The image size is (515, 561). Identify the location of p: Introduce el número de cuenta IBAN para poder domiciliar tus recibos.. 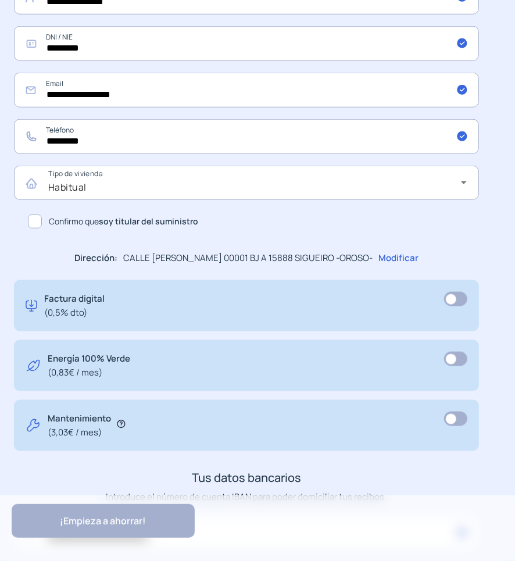
(246, 497).